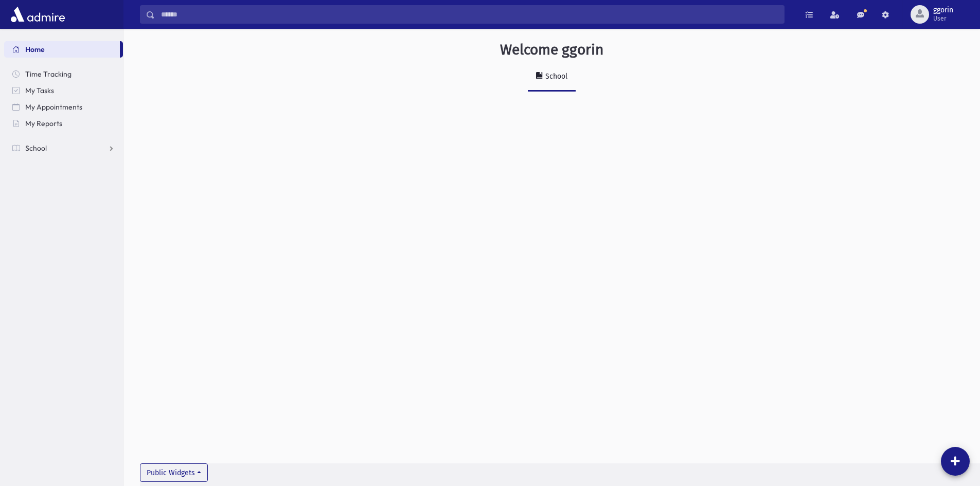 The height and width of the screenshot is (486, 980). I want to click on img: AdmirePro, so click(37, 15).